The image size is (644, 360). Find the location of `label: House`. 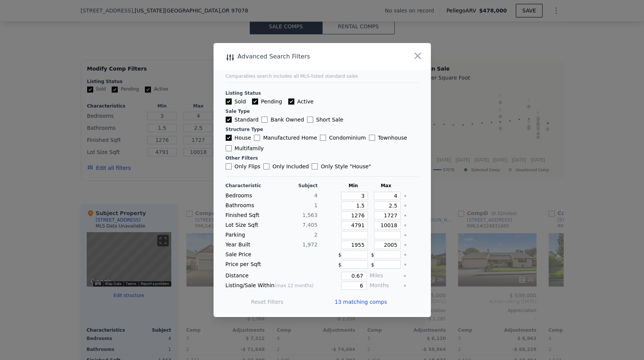

label: House is located at coordinates (238, 138).